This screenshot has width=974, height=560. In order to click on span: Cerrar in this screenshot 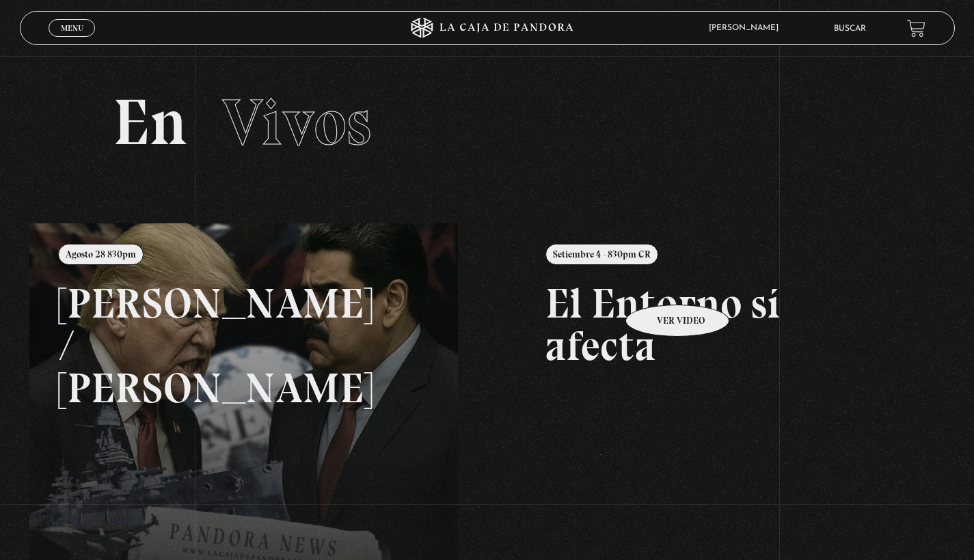, I will do `click(72, 40)`.